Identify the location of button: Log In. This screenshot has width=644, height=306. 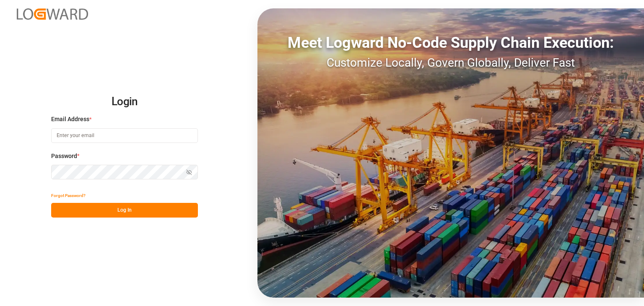
(125, 210).